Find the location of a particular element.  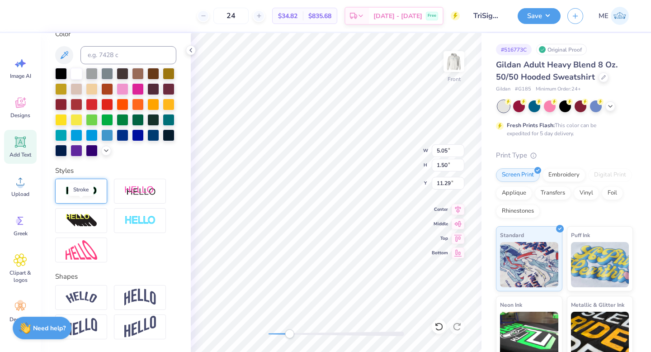

div: Applique is located at coordinates (514, 193).